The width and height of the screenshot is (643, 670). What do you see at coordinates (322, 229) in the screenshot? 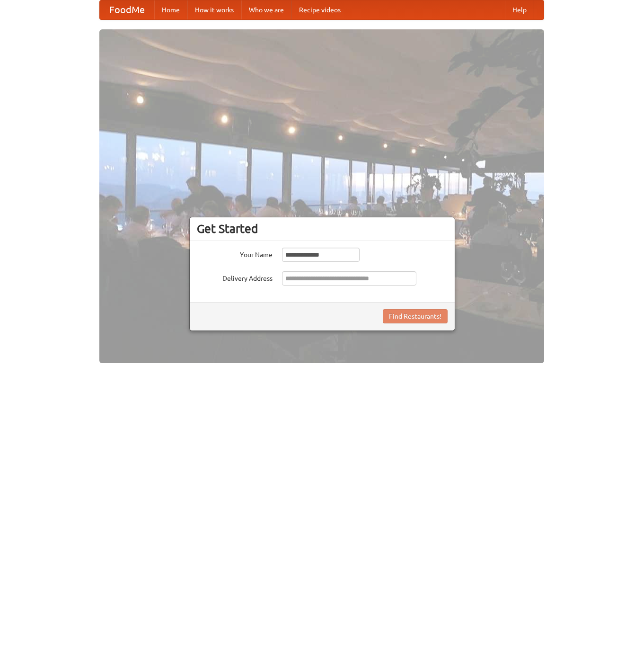
I see `h3: Get Started` at bounding box center [322, 229].